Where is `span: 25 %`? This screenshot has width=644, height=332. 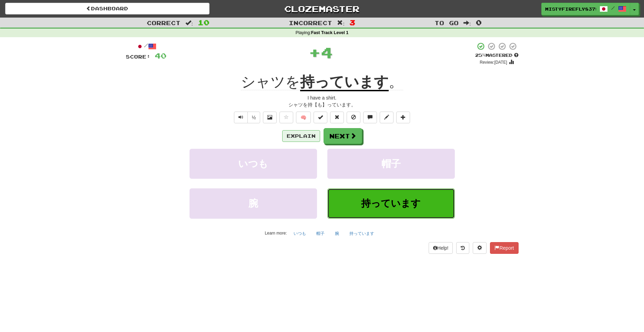 span: 25 % is located at coordinates (480, 55).